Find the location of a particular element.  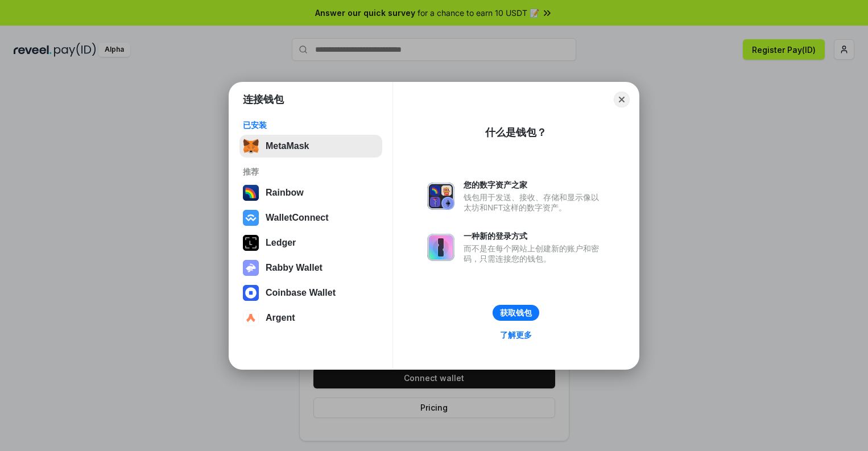

button: Close is located at coordinates (622, 99).